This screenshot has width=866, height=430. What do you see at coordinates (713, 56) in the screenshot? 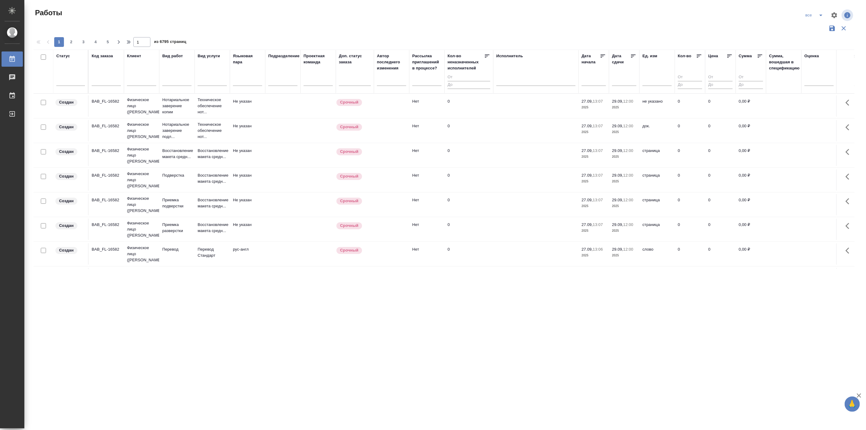
I see `div: Цена` at bounding box center [713, 56].